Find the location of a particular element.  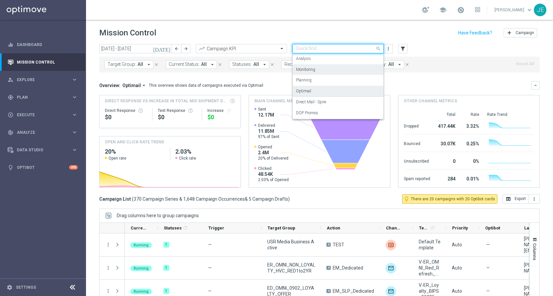

button: open_in_browser Export is located at coordinates (516, 199).